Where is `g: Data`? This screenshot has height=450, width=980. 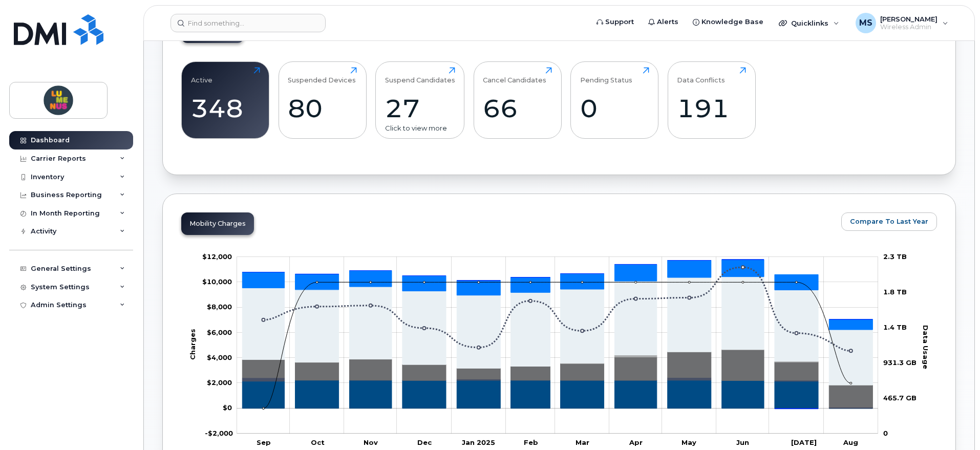
g: Data is located at coordinates (558, 378).